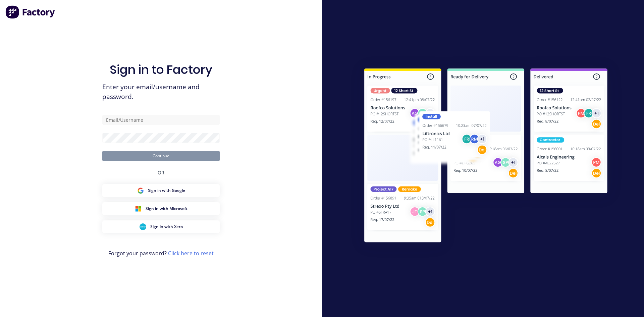 The width and height of the screenshot is (644, 317). What do you see at coordinates (161, 92) in the screenshot?
I see `span: Enter your email/username and password.` at bounding box center [161, 92].